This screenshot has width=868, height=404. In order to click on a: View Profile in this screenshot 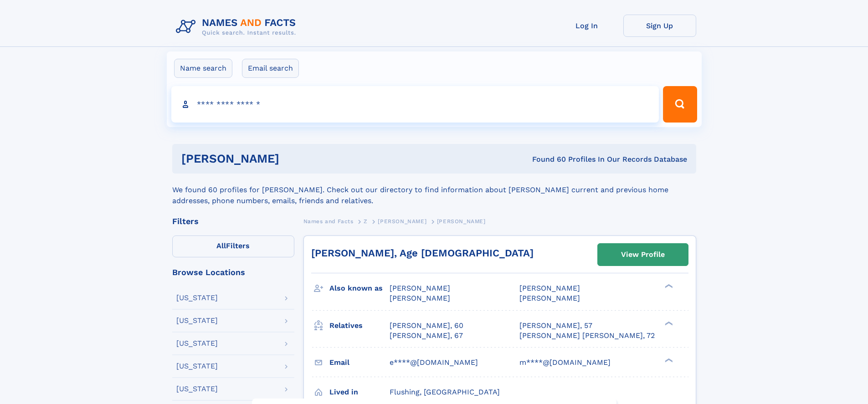, I will do `click(643, 255)`.